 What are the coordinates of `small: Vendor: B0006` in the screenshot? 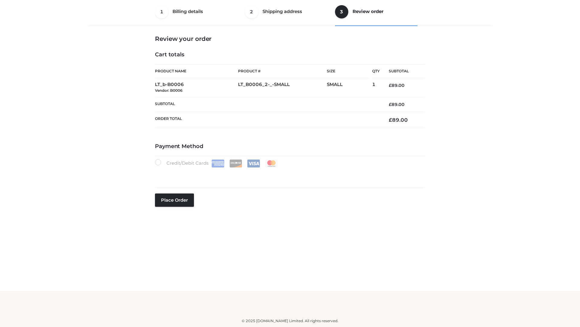 It's located at (169, 90).